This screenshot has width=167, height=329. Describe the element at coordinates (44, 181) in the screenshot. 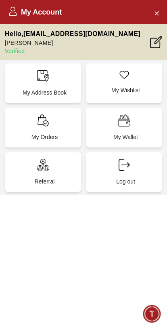

I see `p: Referral` at that location.